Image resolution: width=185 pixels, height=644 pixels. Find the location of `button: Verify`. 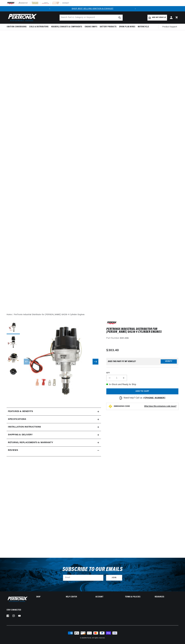

button: Verify is located at coordinates (169, 361).